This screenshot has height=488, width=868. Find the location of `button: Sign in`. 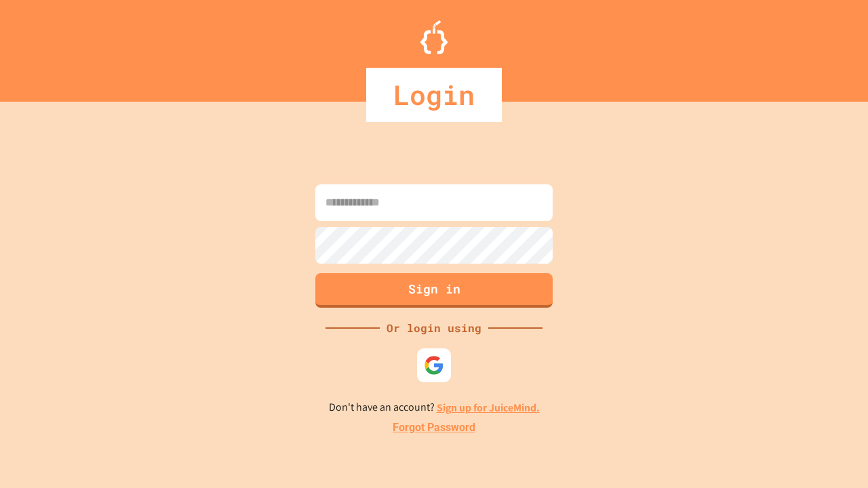

button: Sign in is located at coordinates (434, 290).